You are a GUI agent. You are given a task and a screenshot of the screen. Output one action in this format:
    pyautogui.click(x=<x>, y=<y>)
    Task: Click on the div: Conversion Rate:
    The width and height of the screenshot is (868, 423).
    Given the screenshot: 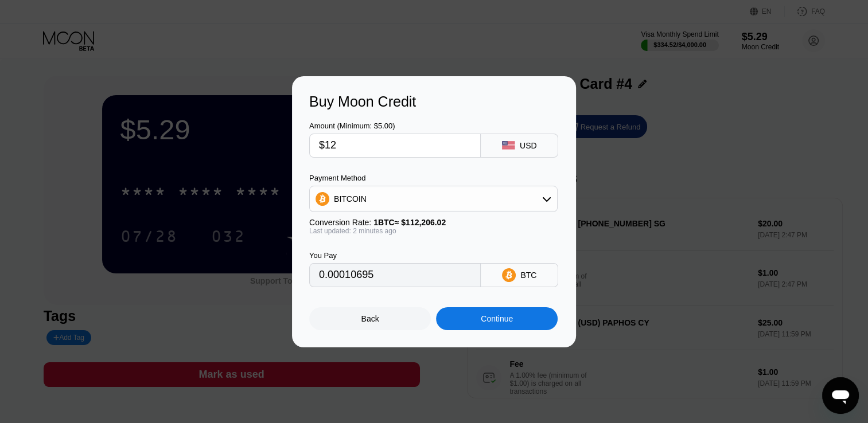 What is the action you would take?
    pyautogui.click(x=433, y=223)
    